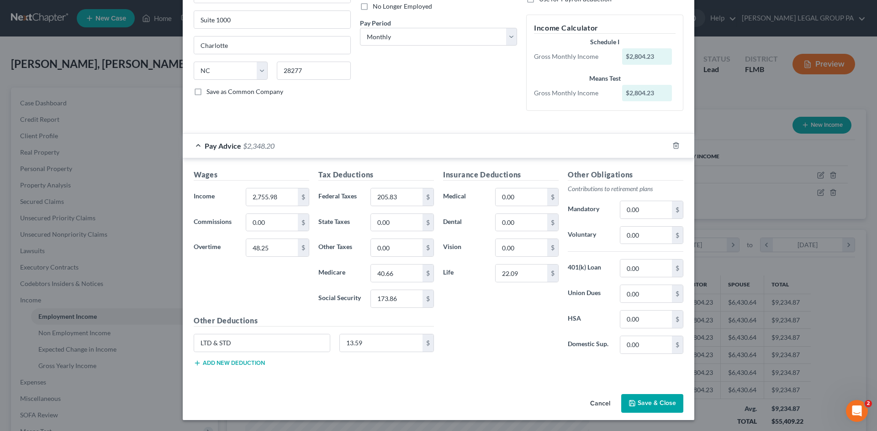 The image size is (877, 431). Describe the element at coordinates (215, 248) in the screenshot. I see `label: Overtime` at that location.